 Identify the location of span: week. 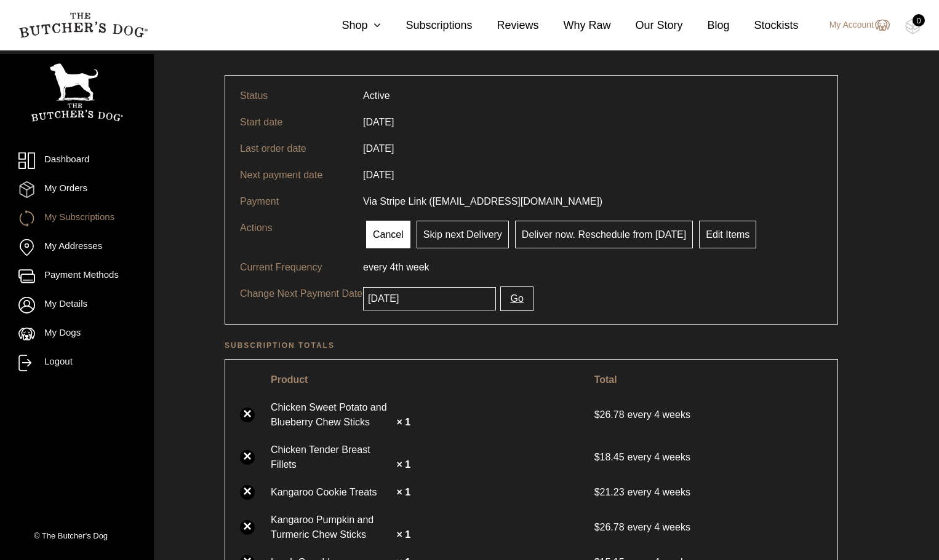
(417, 267).